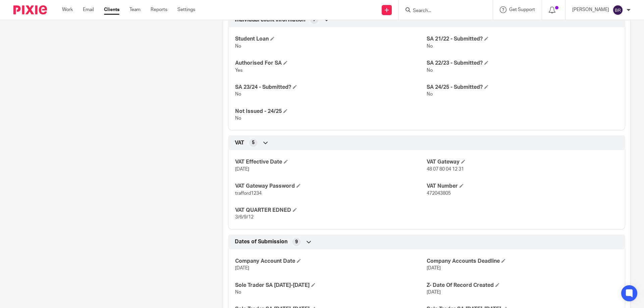 This screenshot has width=644, height=308. I want to click on input: Search, so click(442, 11).